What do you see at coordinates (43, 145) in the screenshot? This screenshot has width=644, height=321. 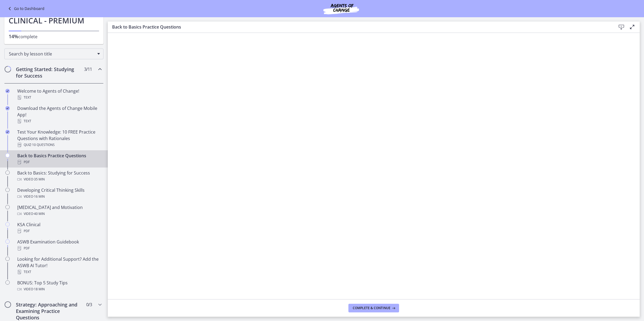 I see `span: · 10 Questions` at bounding box center [43, 145].